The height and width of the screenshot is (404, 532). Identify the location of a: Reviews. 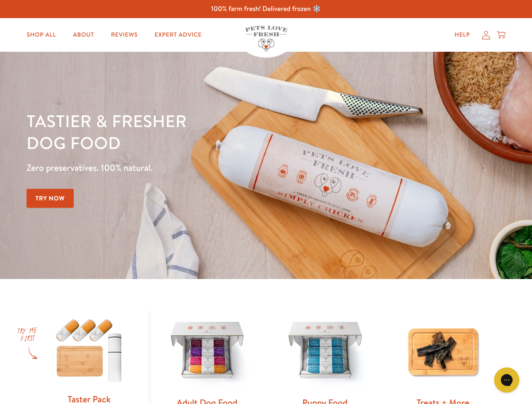
(124, 35).